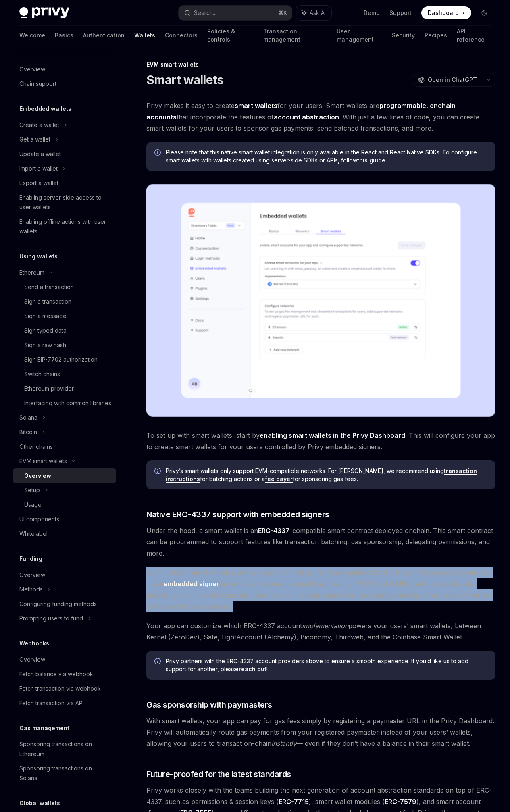  Describe the element at coordinates (33, 534) in the screenshot. I see `div: Whitelabel` at that location.